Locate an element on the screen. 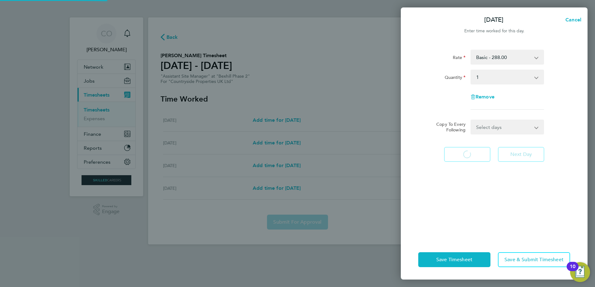  button: Cancel is located at coordinates (571, 20).